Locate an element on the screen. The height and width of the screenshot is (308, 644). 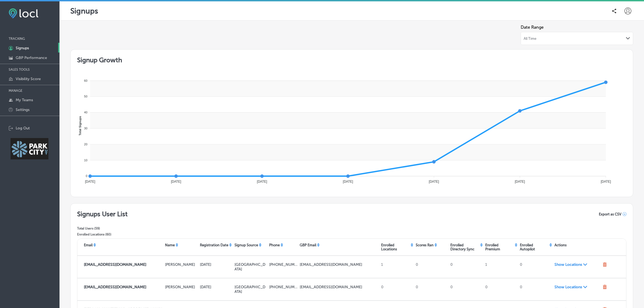
p: Settings is located at coordinates (23, 109).